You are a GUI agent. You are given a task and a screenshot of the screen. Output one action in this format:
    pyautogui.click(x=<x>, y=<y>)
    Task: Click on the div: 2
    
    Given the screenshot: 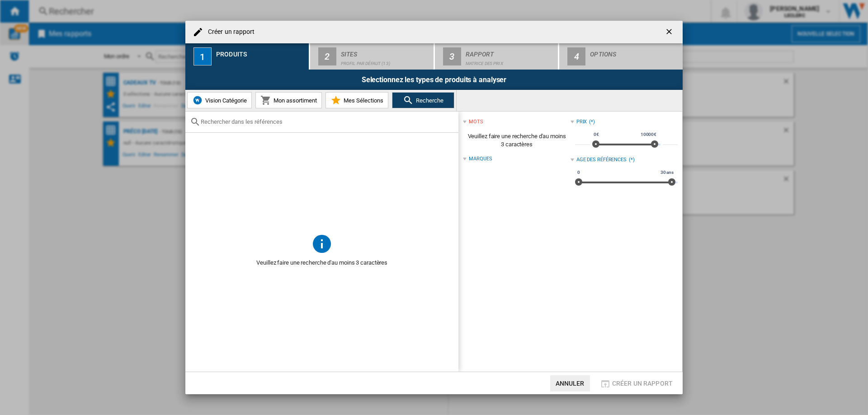 What is the action you would take?
    pyautogui.click(x=328, y=56)
    